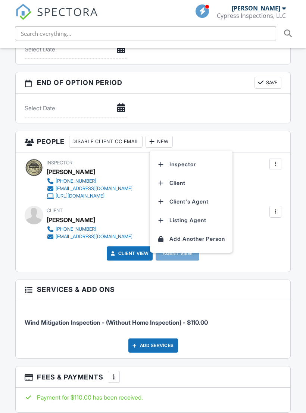  I want to click on span: SPECTORA, so click(67, 12).